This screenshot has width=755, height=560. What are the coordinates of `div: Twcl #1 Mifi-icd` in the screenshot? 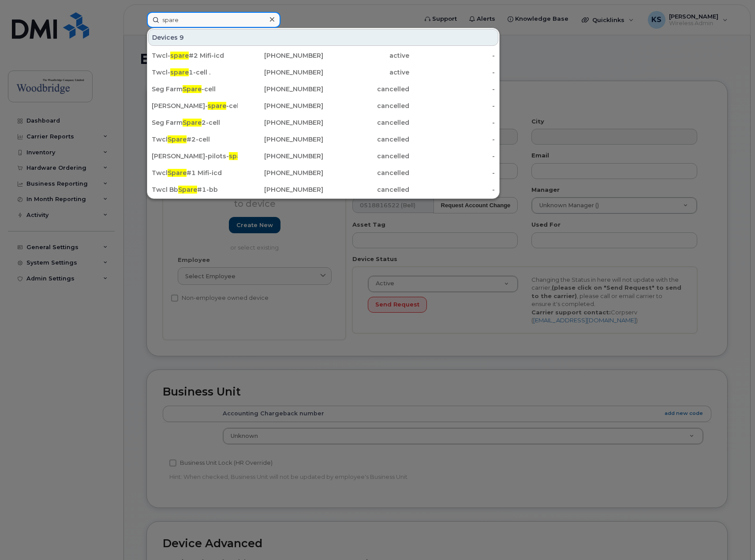 It's located at (194, 173).